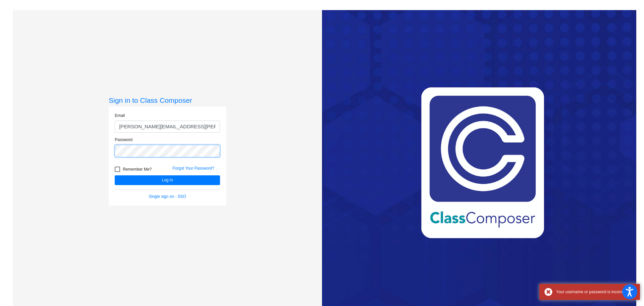 Image resolution: width=644 pixels, height=306 pixels. What do you see at coordinates (596, 292) in the screenshot?
I see `div: Your username or password is incorrect` at bounding box center [596, 292].